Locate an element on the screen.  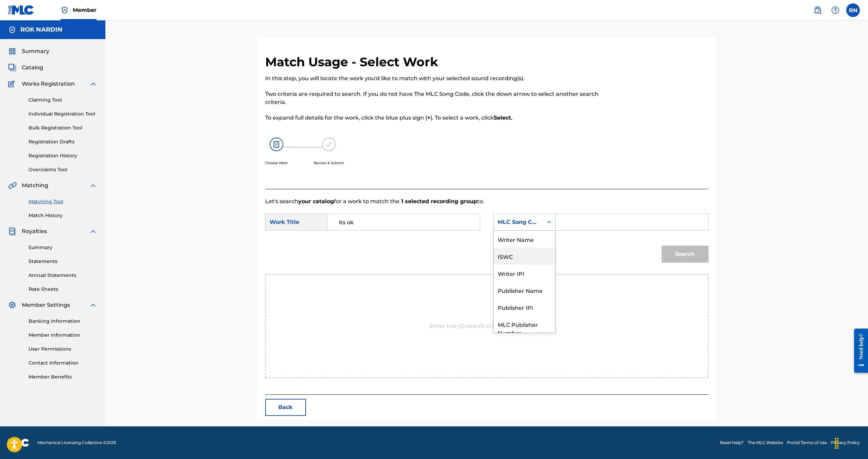
span: Matching is located at coordinates (35, 186).